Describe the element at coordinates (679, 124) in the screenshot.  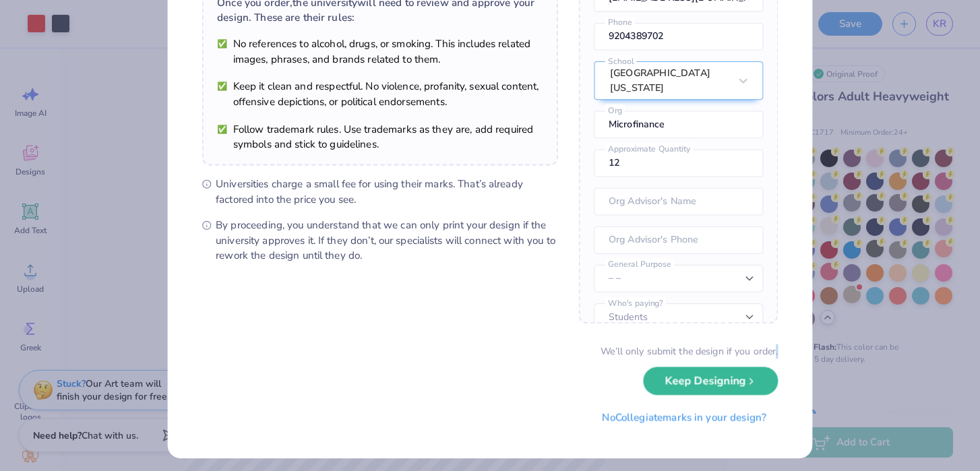
I see `input: Org` at that location.